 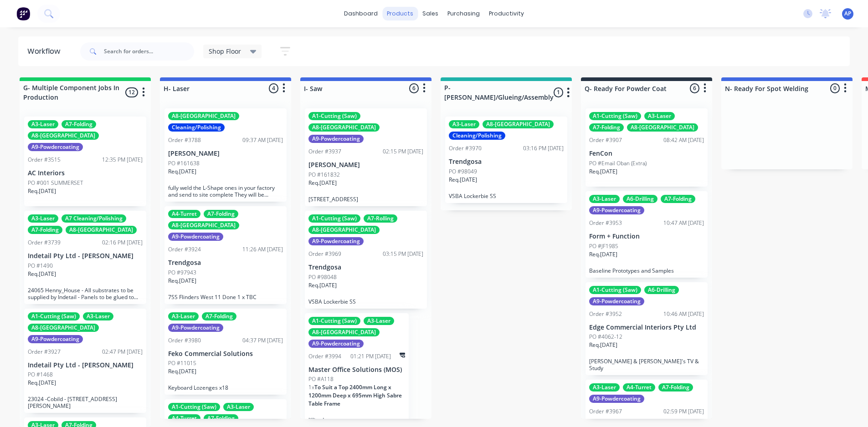 What do you see at coordinates (224, 51) in the screenshot?
I see `span: Shop Floor` at bounding box center [224, 51].